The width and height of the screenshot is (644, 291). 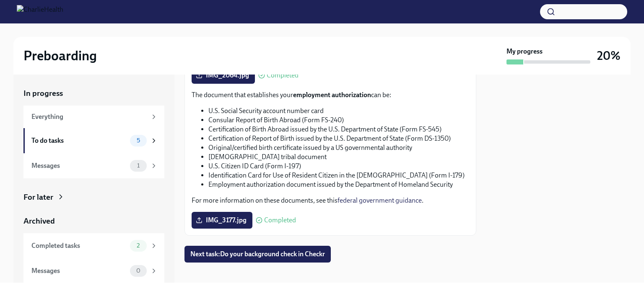 What do you see at coordinates (257, 254) in the screenshot?
I see `span: Next task : Do your background check in Checkr` at bounding box center [257, 254].